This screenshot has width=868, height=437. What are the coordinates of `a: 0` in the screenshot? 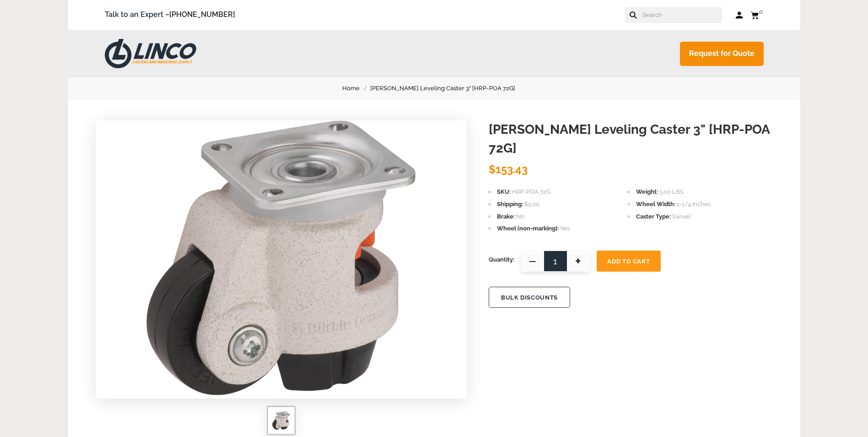 It's located at (757, 15).